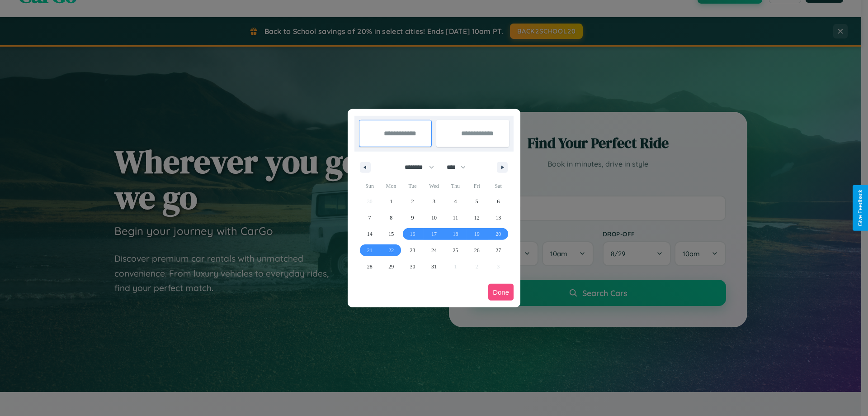 The image size is (868, 416). What do you see at coordinates (412, 267) in the screenshot?
I see `button: 30` at bounding box center [412, 267].